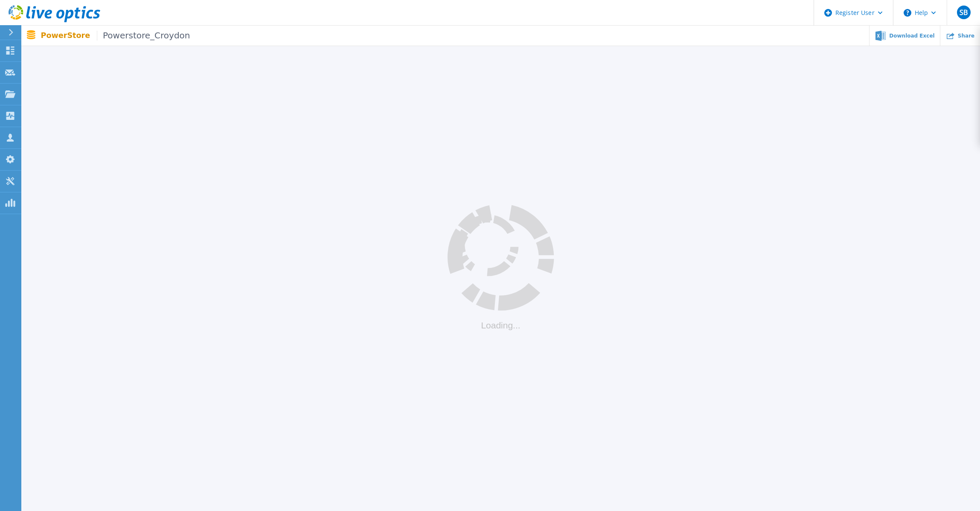 The image size is (980, 511). What do you see at coordinates (912, 36) in the screenshot?
I see `span: Download Excel` at bounding box center [912, 36].